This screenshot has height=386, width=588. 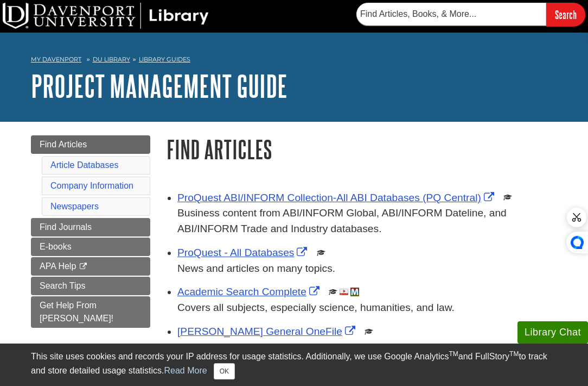 What do you see at coordinates (111, 59) in the screenshot?
I see `a: DU Library` at bounding box center [111, 59].